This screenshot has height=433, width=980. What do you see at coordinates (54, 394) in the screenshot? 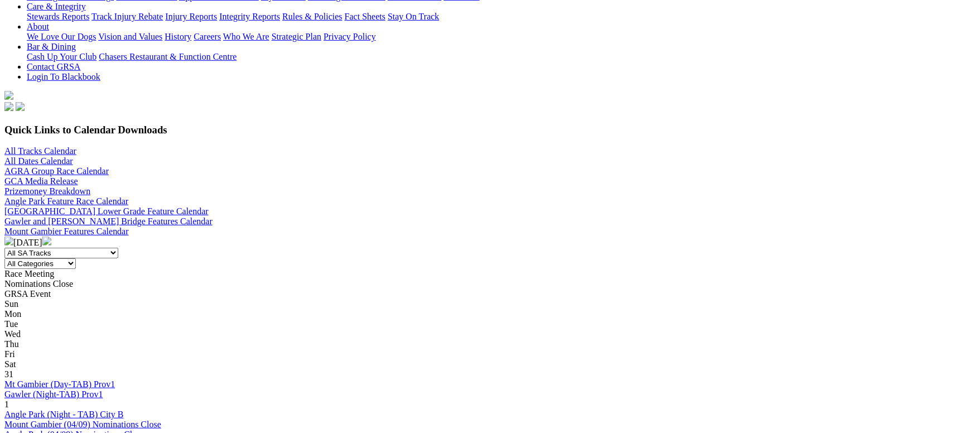
I see `a: Gawler (Night-TAB) Prov1` at bounding box center [54, 394].